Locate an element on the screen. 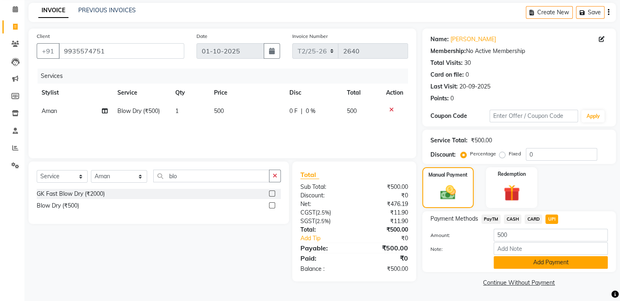 The height and width of the screenshot is (301, 620). input: Amount is located at coordinates (551, 235).